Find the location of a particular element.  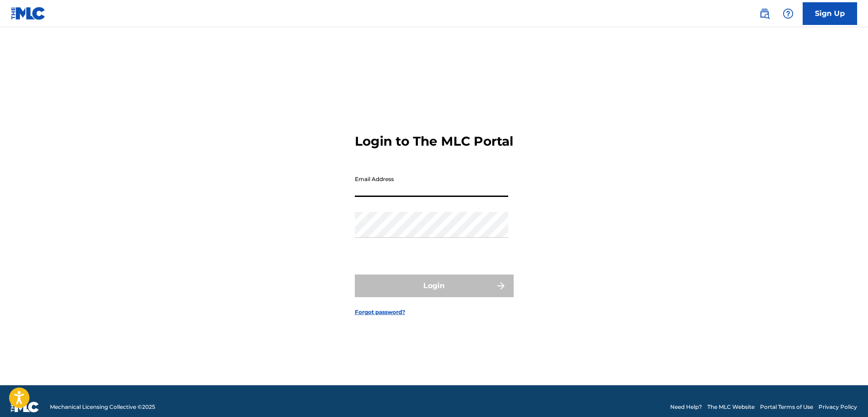

img: logo is located at coordinates (25, 407).